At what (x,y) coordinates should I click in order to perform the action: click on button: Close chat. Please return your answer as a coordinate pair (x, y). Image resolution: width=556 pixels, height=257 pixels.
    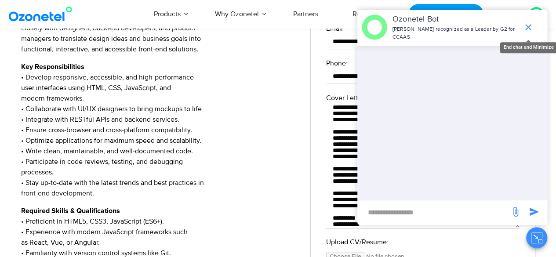
    Looking at the image, I should click on (537, 238).